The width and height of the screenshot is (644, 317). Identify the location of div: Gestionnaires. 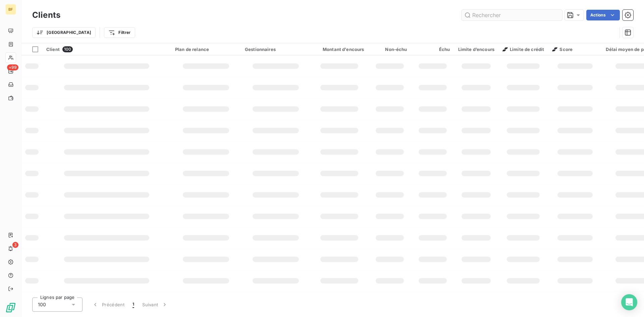
(276, 50).